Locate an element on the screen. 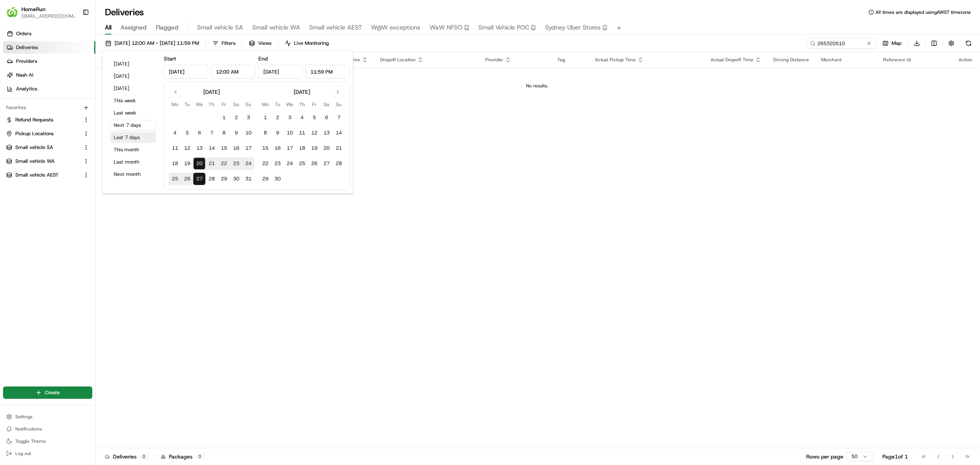  span: Live Monitoring is located at coordinates (311, 43).